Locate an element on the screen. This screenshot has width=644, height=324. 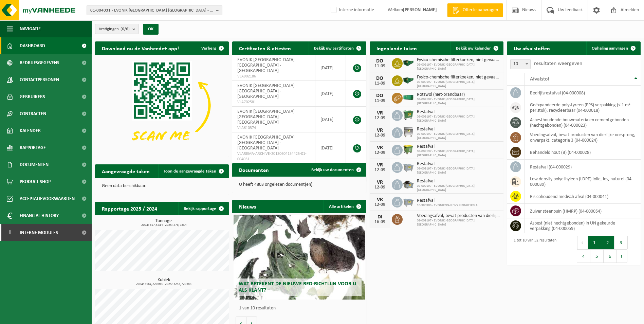
span: 10 is located at coordinates (521, 64).